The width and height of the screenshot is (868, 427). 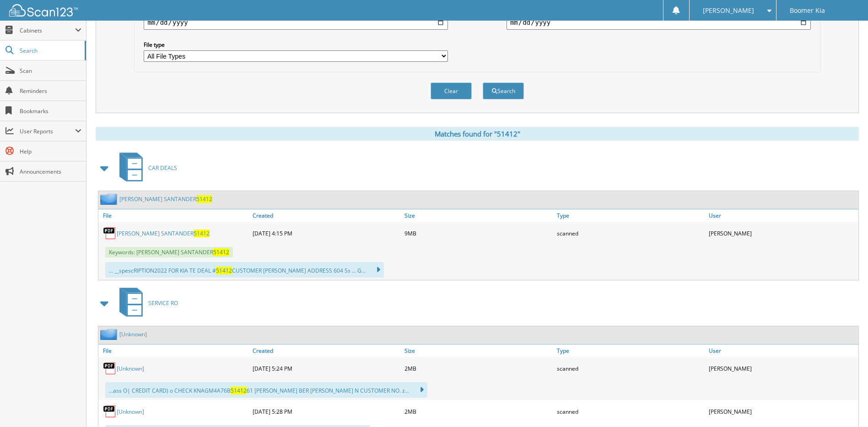 What do you see at coordinates (146, 303) in the screenshot?
I see `a: SERVICE RO` at bounding box center [146, 303].